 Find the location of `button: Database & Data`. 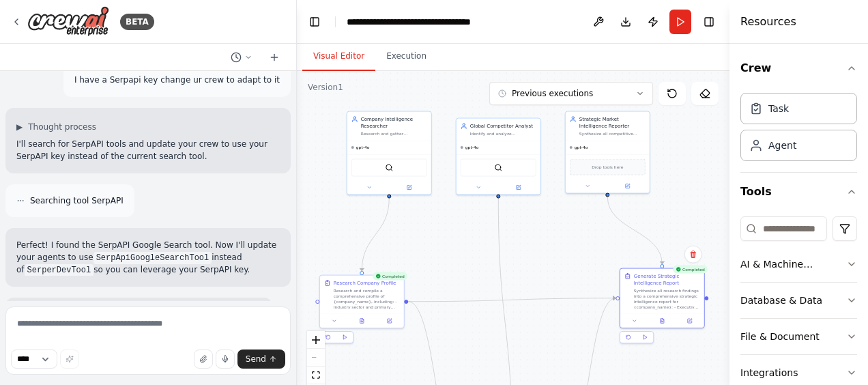

button: Database & Data is located at coordinates (798, 300).